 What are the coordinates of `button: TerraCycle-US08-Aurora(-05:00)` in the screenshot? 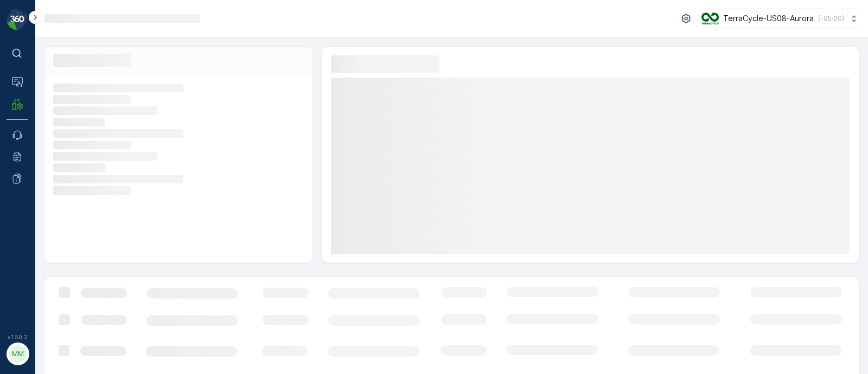 It's located at (781, 19).